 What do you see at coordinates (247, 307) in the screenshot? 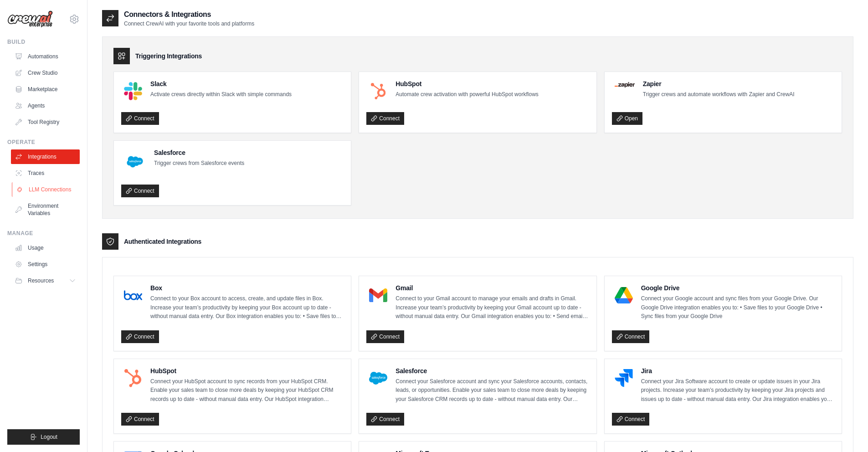
I see `p: Connect to your Box account to access, create, and update files in Box. Increase your team’s prod...` at bounding box center [247, 307].